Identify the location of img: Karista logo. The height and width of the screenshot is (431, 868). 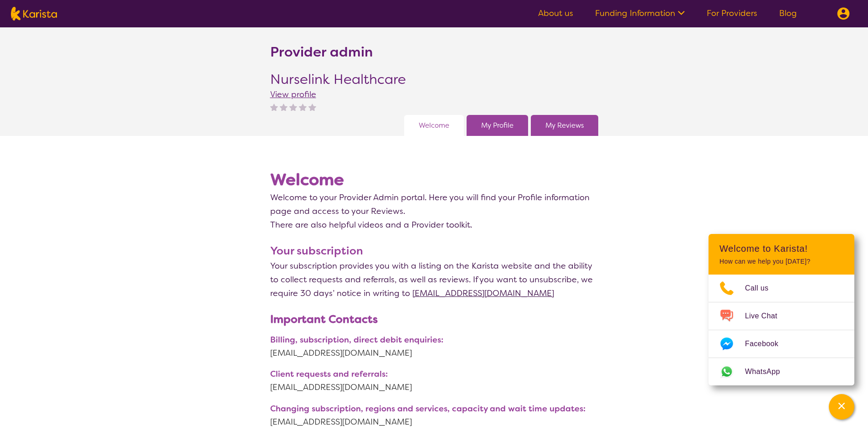
(34, 14).